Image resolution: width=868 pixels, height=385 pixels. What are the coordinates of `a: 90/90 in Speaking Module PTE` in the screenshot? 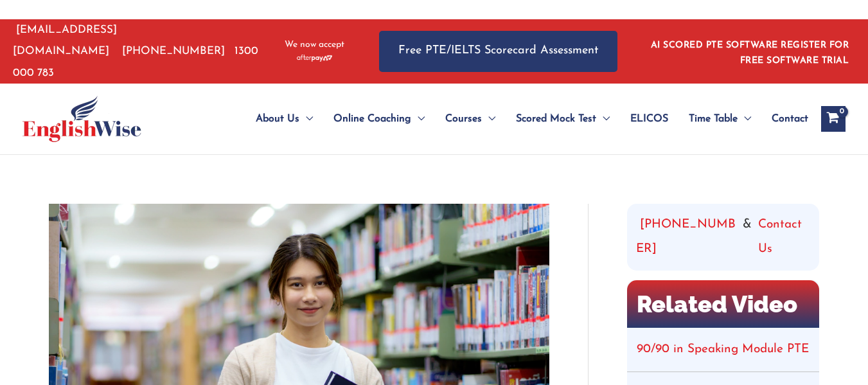 It's located at (723, 349).